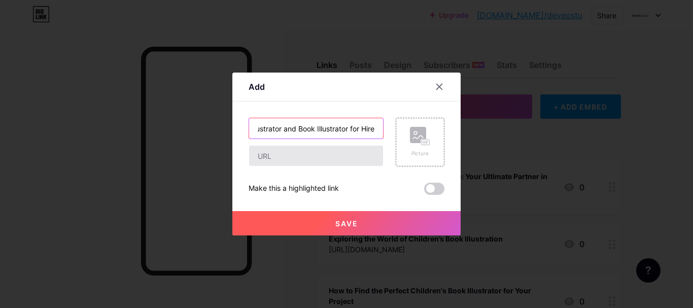 This screenshot has width=693, height=308. Describe the element at coordinates (316, 128) in the screenshot. I see `input: Title` at that location.